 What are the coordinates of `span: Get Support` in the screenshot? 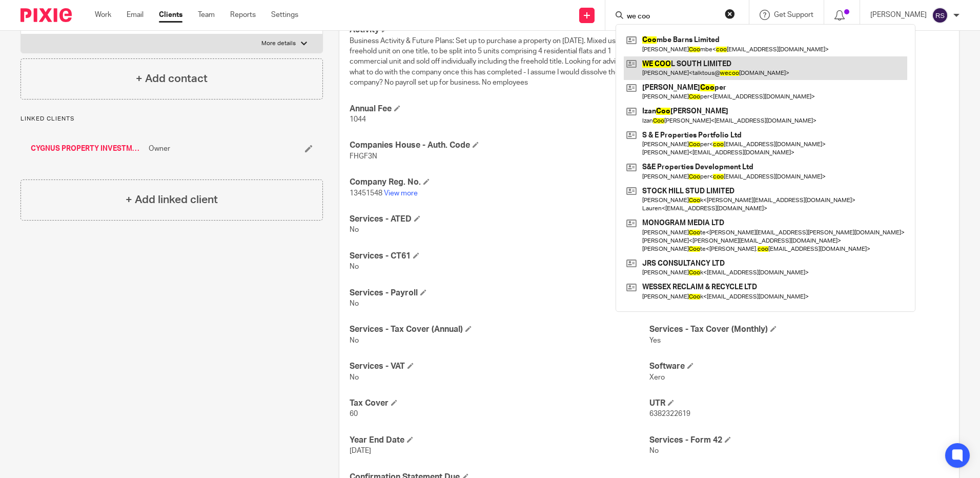 It's located at (793, 15).